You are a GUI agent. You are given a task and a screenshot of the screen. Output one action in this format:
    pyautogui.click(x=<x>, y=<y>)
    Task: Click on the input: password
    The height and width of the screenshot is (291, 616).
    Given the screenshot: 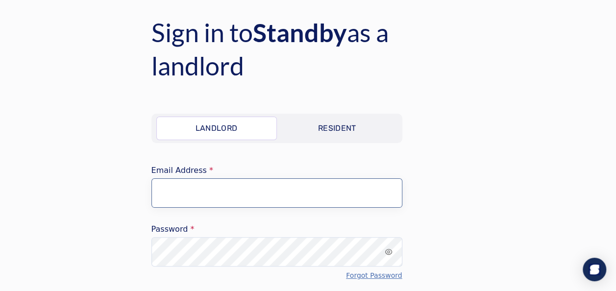 What is the action you would take?
    pyautogui.click(x=277, y=252)
    